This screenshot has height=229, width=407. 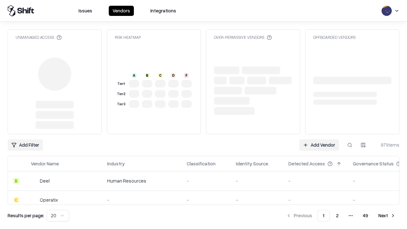 I want to click on div: Industry, so click(x=116, y=164).